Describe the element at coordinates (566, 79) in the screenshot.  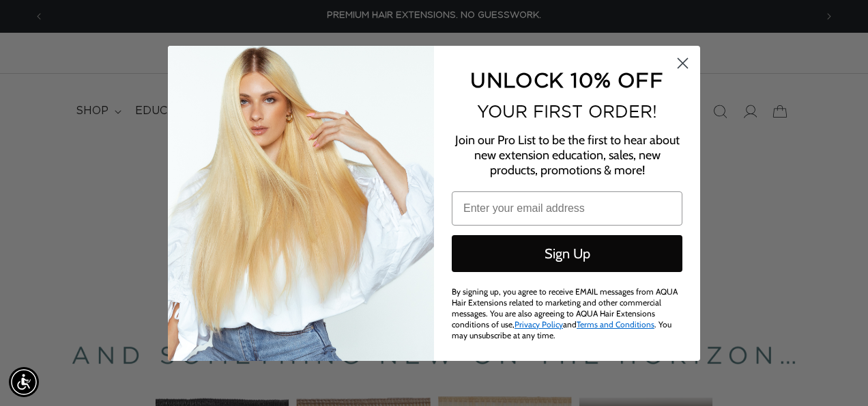
I see `span: UNLOCK 10% OFF` at that location.